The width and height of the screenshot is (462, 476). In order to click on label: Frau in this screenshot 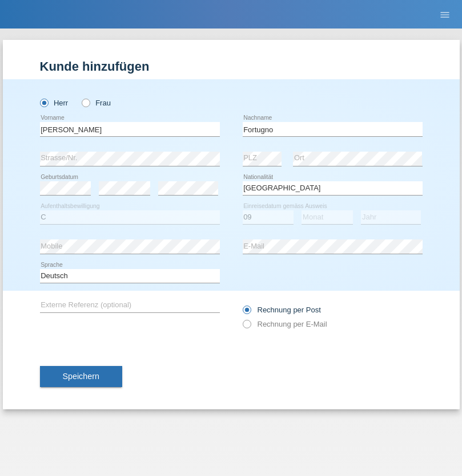, I will do `click(96, 103)`.